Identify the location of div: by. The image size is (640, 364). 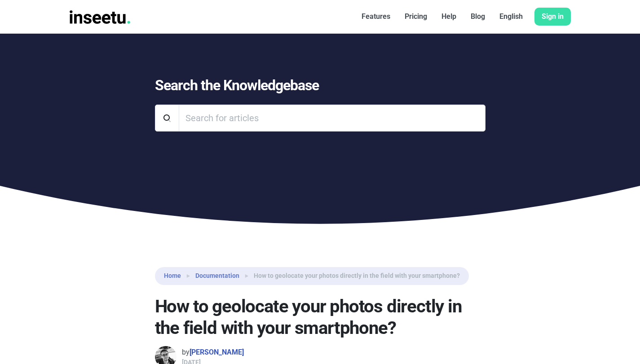
(213, 352).